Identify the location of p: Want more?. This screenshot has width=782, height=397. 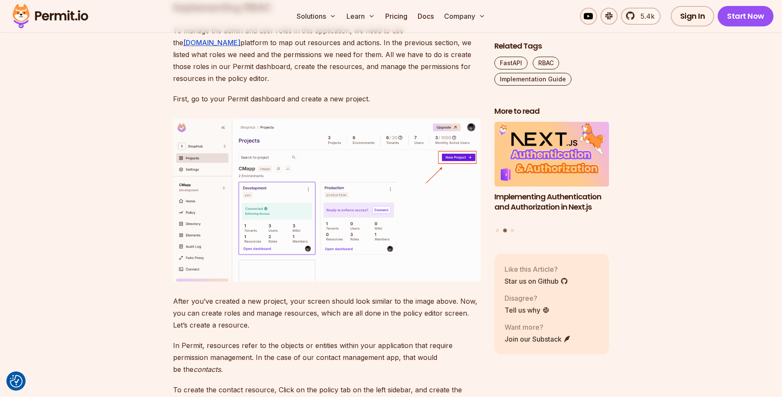
(538, 327).